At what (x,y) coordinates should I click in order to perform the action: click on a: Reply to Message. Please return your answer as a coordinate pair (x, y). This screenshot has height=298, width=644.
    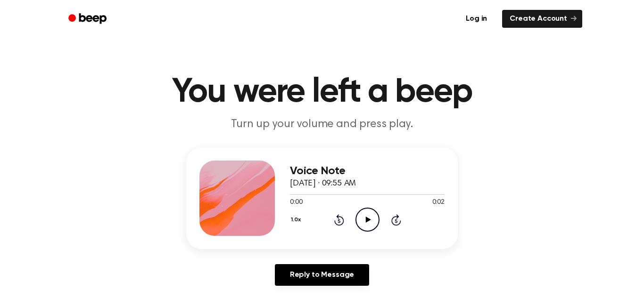
    Looking at the image, I should click on (322, 275).